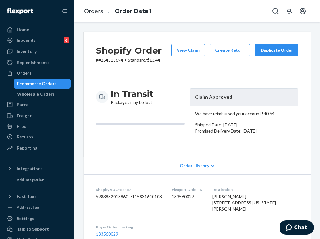  Describe the element at coordinates (64, 11) in the screenshot. I see `button: Close Navigation` at that location.